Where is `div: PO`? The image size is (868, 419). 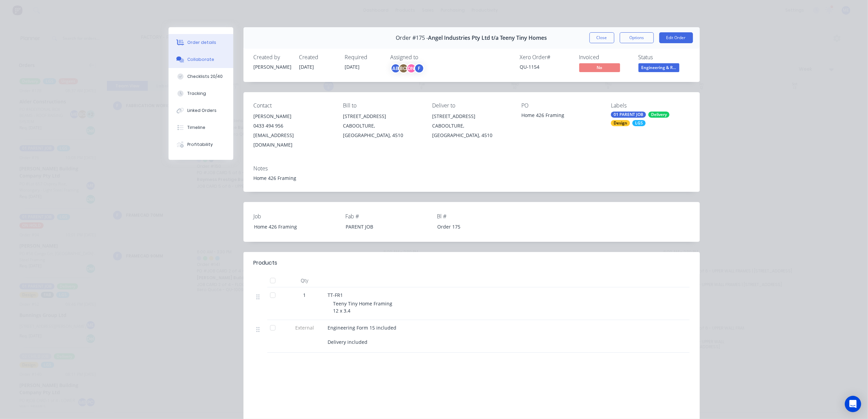 div: PO is located at coordinates (561, 105).